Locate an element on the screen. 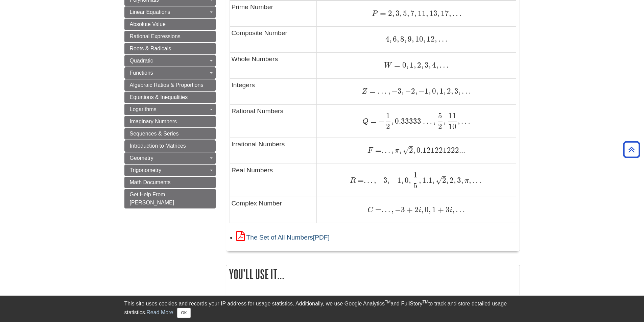 The image size is (644, 322). span: 12 is located at coordinates (430, 39).